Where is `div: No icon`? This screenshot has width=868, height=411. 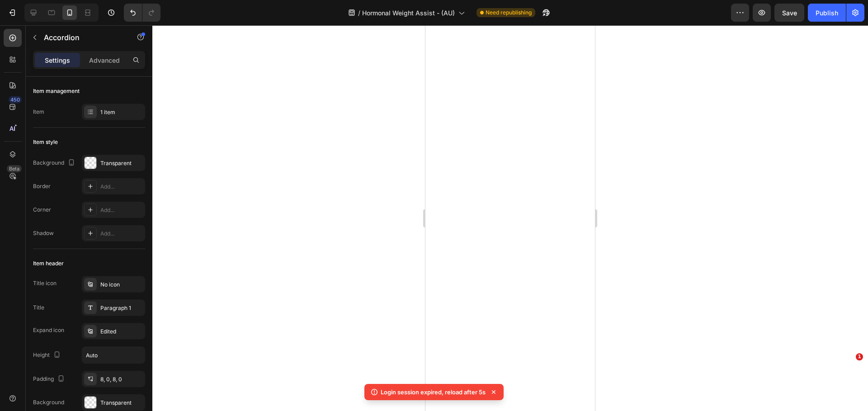 div: No icon is located at coordinates (122, 285).